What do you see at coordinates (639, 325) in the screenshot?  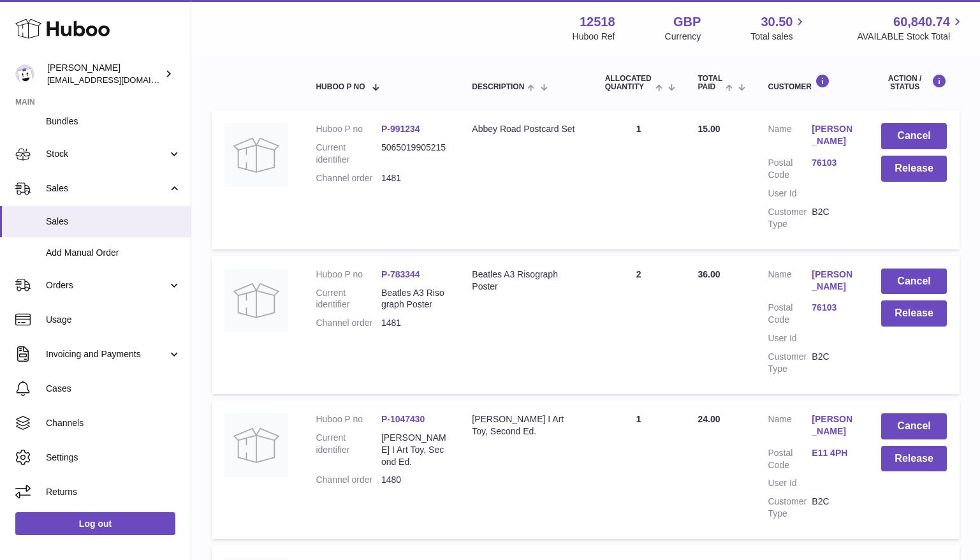 I see `td: 2` at bounding box center [639, 325].